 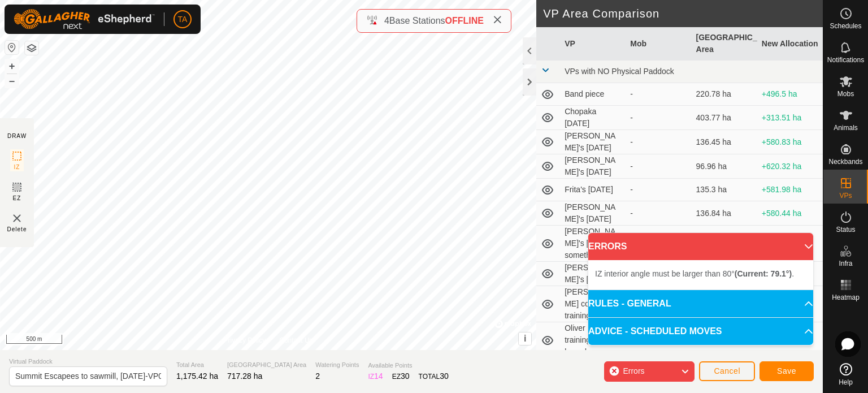 I want to click on span: Total Area, so click(x=197, y=365).